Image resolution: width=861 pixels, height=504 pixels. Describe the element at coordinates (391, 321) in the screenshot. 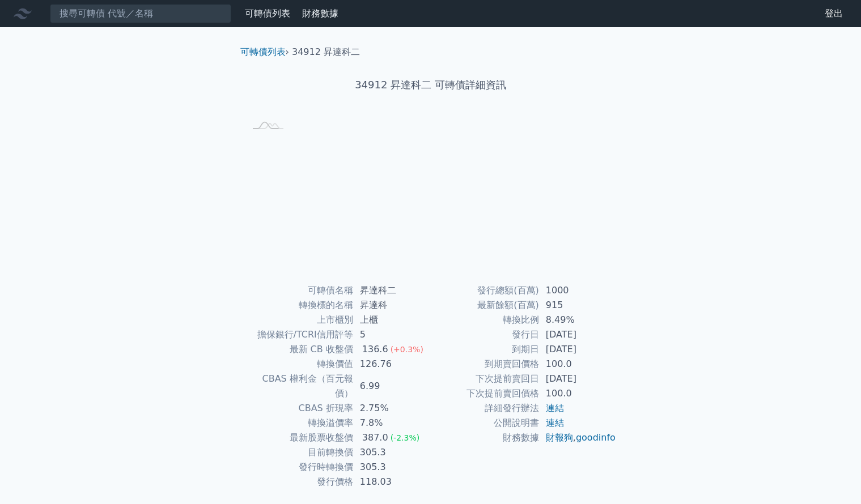

I see `td: 上櫃` at that location.